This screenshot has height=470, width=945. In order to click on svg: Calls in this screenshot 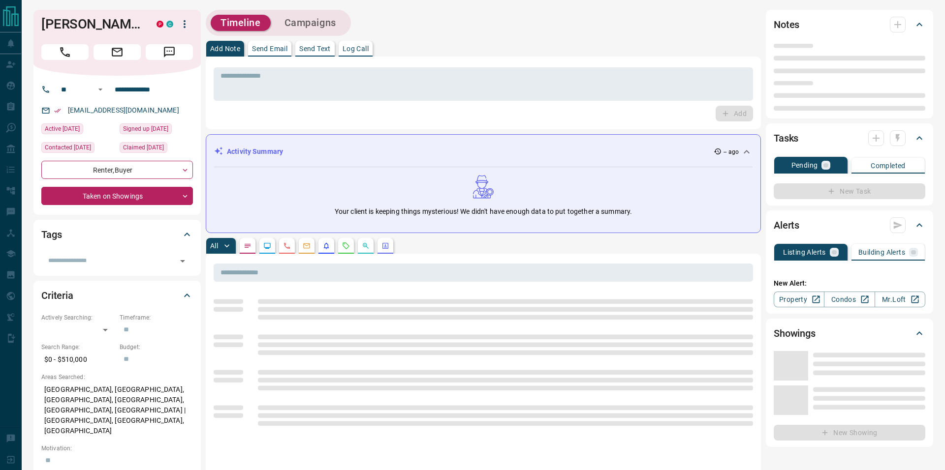, I will do `click(287, 246)`.